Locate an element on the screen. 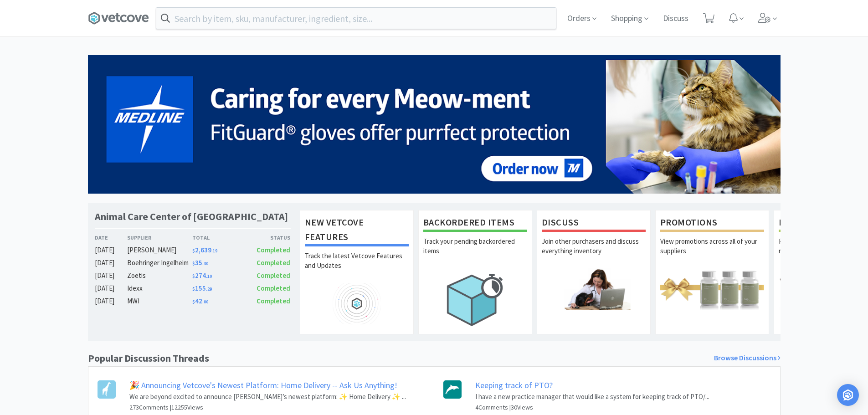 The width and height of the screenshot is (868, 415). p: Track the latest Vetcove Features and Updates is located at coordinates (357, 267).